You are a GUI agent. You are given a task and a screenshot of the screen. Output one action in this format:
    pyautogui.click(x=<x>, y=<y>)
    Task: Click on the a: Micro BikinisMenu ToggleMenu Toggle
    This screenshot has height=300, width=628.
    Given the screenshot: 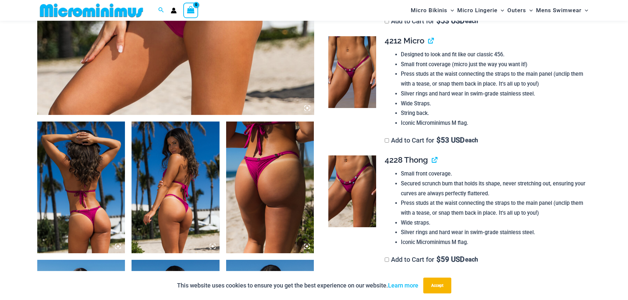 What is the action you would take?
    pyautogui.click(x=432, y=10)
    